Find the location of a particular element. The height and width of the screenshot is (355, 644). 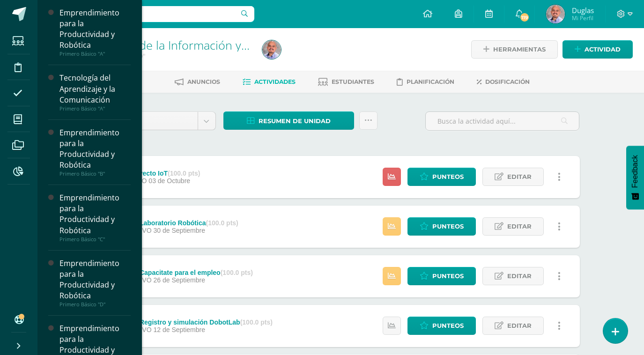

span: Estudiantes is located at coordinates (353, 82).